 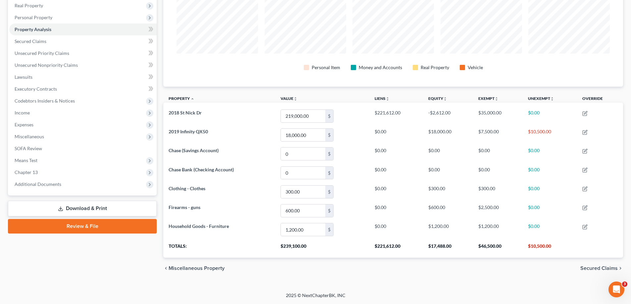 What do you see at coordinates (199, 226) in the screenshot?
I see `span: Household Goods - Furniture` at bounding box center [199, 226].